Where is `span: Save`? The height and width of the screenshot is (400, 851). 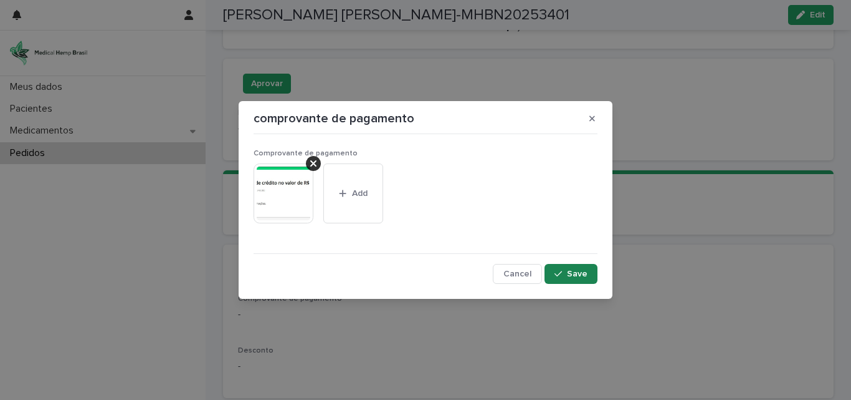
span: Save is located at coordinates (577, 274).